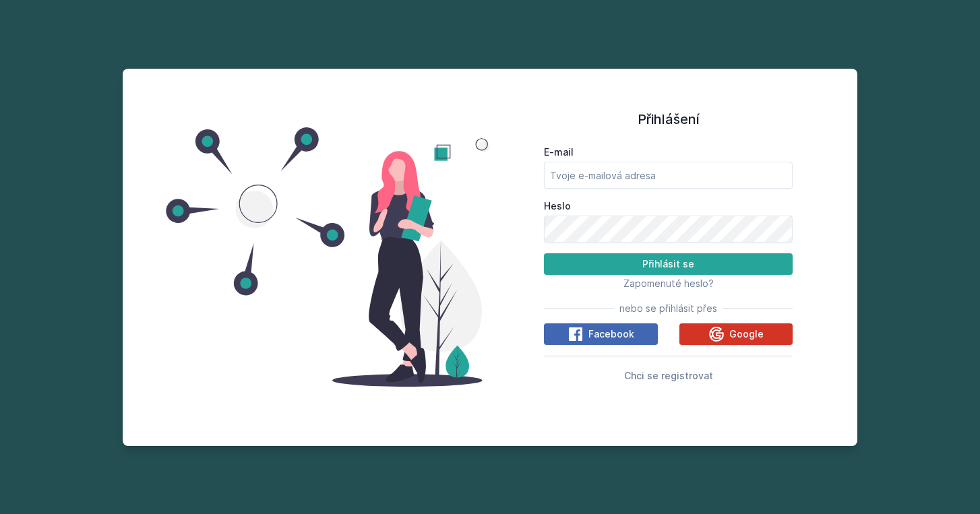 The width and height of the screenshot is (980, 514). What do you see at coordinates (611, 335) in the screenshot?
I see `span: Facebook` at bounding box center [611, 335].